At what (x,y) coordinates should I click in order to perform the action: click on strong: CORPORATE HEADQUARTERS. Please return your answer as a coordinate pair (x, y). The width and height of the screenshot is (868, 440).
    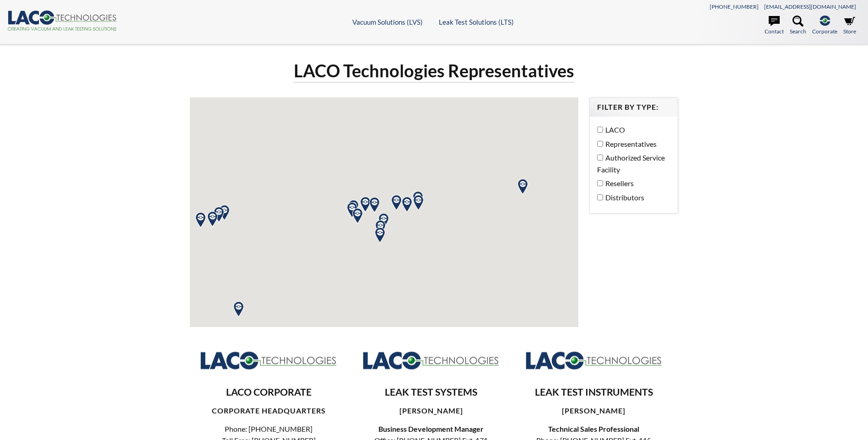
    Looking at the image, I should click on (269, 410).